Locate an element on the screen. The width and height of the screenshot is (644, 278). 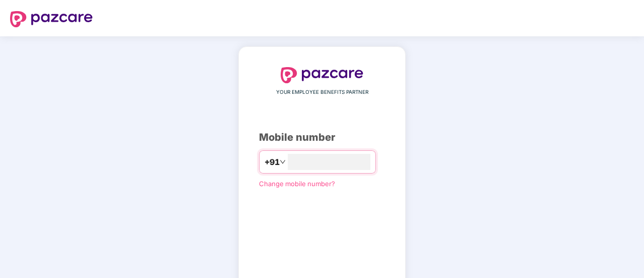
span: YOUR EMPLOYEE BENEFITS PARTNER is located at coordinates (322, 93).